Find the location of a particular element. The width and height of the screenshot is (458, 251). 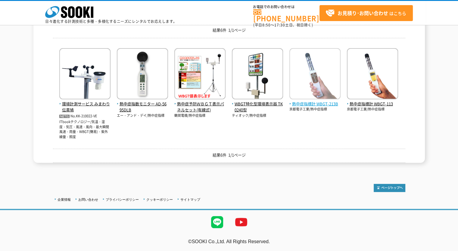

p: ITbookテクノロジー/気温・湿度・気圧・風速・風向・最大瞬間風速・雨量・WBGT(簡易)・紫外線量・照度 is located at coordinates (85, 130).